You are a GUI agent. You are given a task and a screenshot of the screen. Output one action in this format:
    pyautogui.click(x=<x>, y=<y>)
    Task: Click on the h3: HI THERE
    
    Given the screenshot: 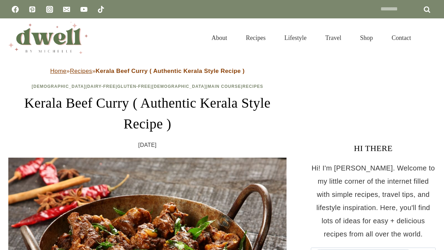 What is the action you would take?
    pyautogui.click(x=373, y=148)
    